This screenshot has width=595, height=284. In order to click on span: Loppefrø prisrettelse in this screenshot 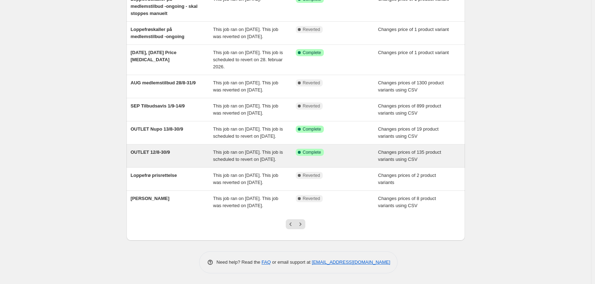, I will do `click(154, 175)`.